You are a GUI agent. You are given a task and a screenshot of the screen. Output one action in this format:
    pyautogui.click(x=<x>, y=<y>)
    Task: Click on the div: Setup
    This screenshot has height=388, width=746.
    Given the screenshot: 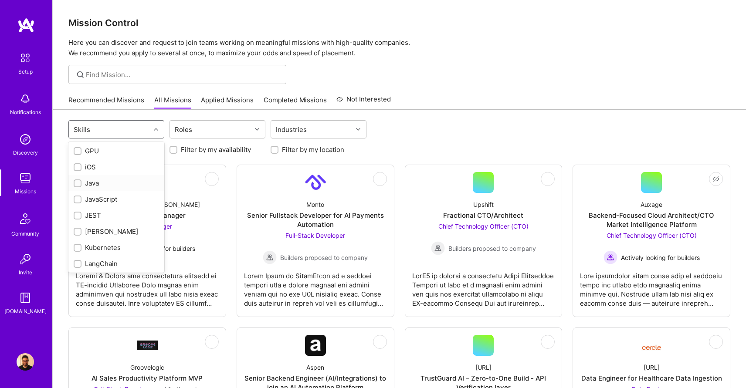 What is the action you would take?
    pyautogui.click(x=25, y=71)
    